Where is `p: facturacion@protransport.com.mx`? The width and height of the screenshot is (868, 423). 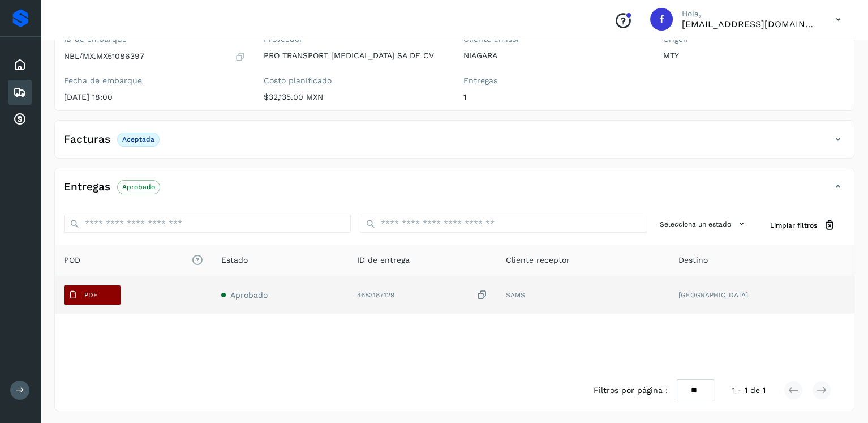
p: facturacion@protransport.com.mx is located at coordinates (750, 24).